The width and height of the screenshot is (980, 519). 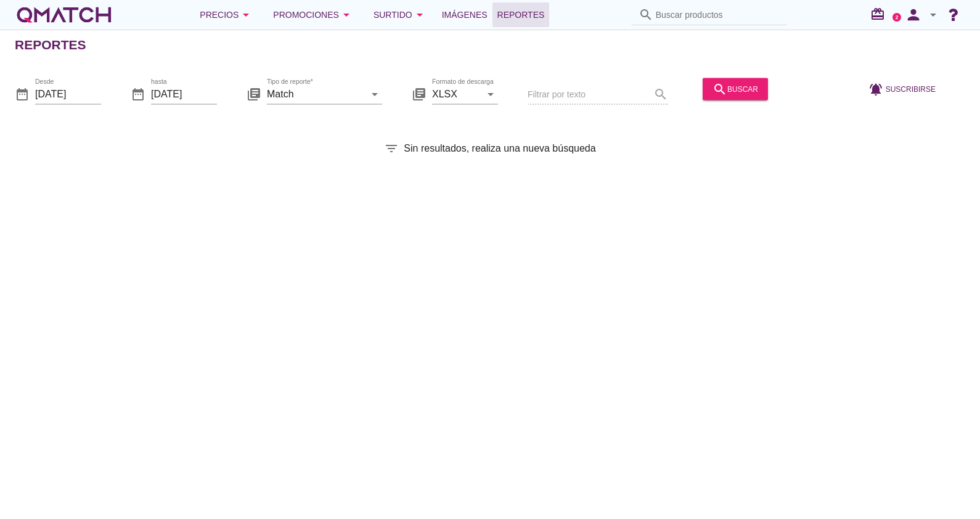 What do you see at coordinates (897, 16) in the screenshot?
I see `text: 2` at bounding box center [897, 16].